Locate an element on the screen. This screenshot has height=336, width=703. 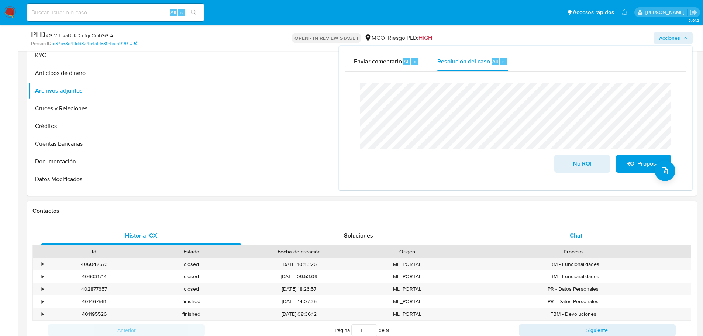
div: Proceso is located at coordinates (573, 252).